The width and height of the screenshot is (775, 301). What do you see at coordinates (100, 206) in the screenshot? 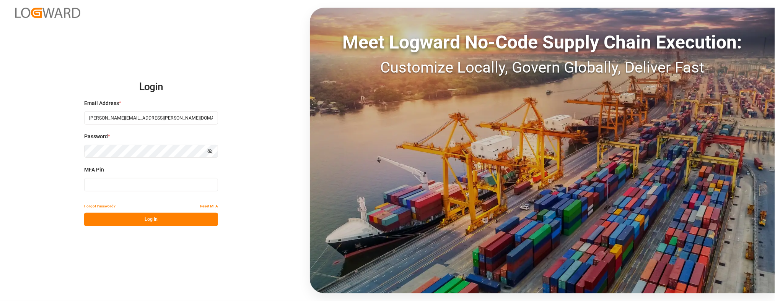
I see `button: Forgot Password?` at bounding box center [100, 206].